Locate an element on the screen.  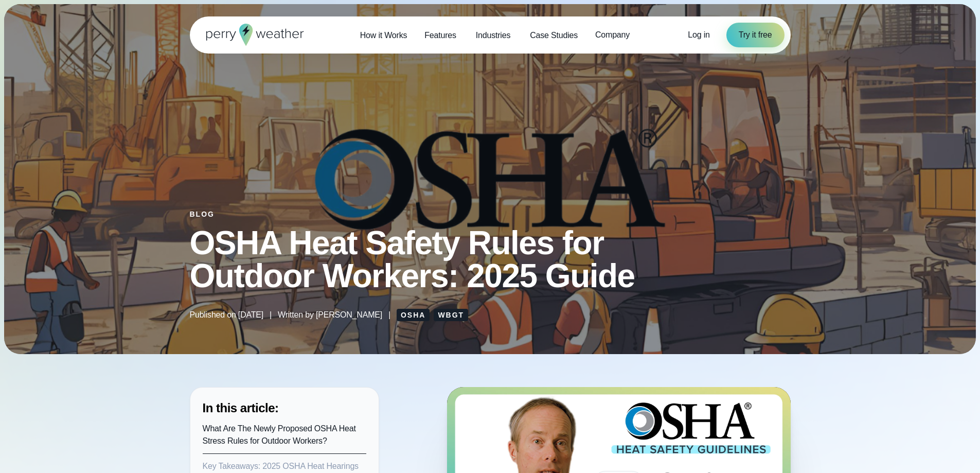
a: Case Studies is located at coordinates (554, 35).